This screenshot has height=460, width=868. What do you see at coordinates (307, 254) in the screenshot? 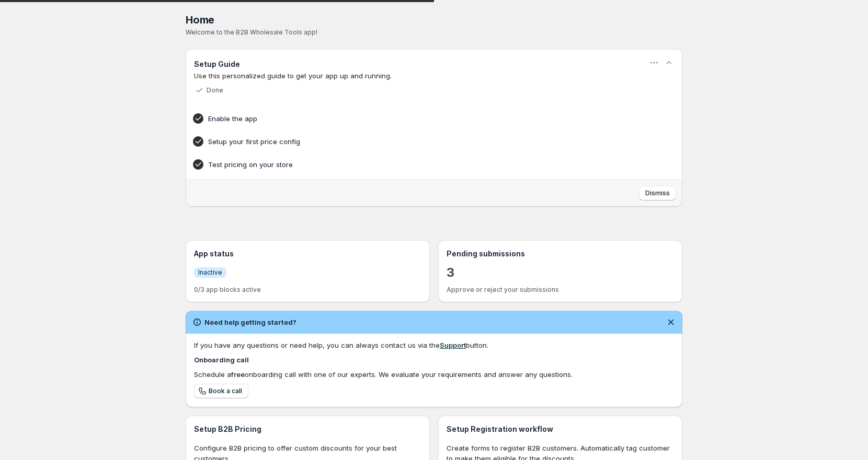
I see `h3: App status` at bounding box center [307, 254].